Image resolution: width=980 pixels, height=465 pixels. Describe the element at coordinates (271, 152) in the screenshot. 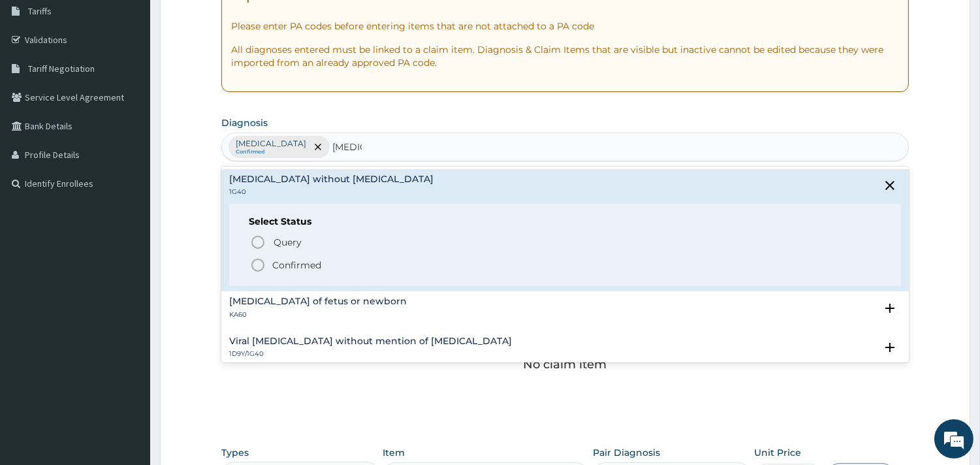

I see `small: Confirmed` at that location.